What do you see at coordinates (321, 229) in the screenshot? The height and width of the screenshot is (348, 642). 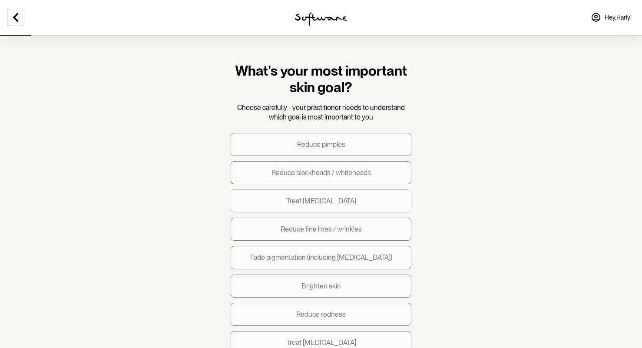 I see `p: Reduce fine lines / wrinkles` at bounding box center [321, 229].